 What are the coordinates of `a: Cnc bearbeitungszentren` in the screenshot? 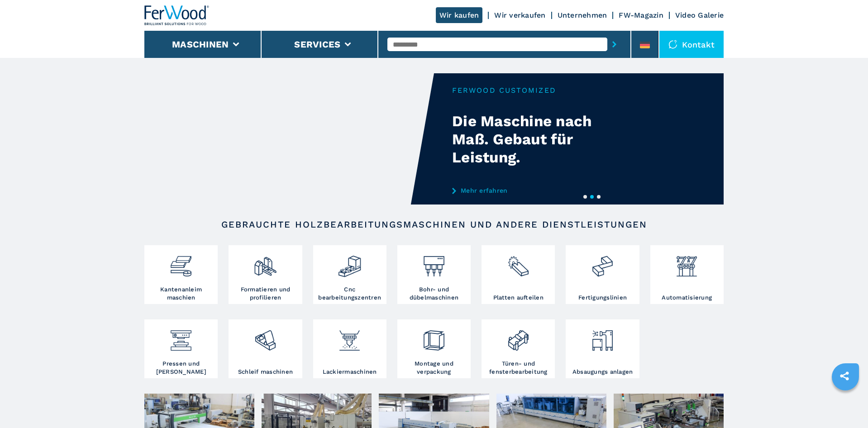 It's located at (350, 275).